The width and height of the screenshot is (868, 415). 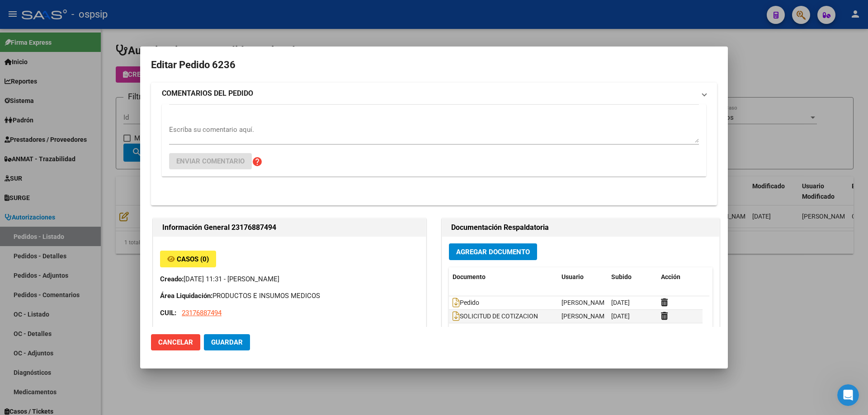 What do you see at coordinates (434, 154) in the screenshot?
I see `div: COMENTARIOS DEL PEDIDO` at bounding box center [434, 154].